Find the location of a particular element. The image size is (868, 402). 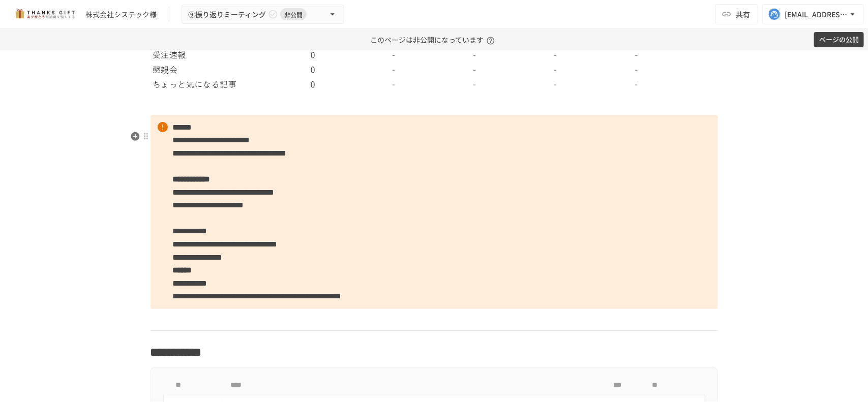

div: 株式会社システック様 is located at coordinates (121, 14).